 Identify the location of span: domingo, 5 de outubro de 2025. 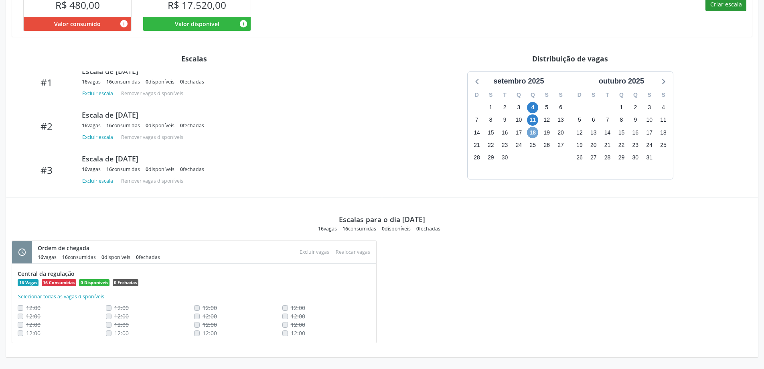
(580, 120).